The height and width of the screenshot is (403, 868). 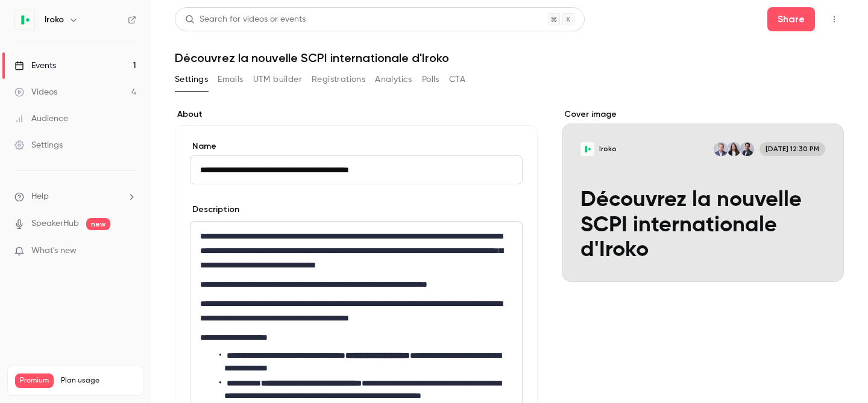 I want to click on span: Help, so click(x=40, y=196).